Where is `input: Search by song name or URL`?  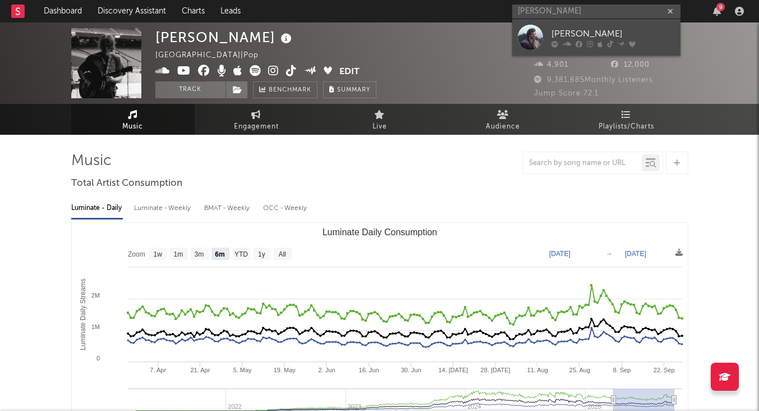
input: Search by song name or URL is located at coordinates (582, 163).